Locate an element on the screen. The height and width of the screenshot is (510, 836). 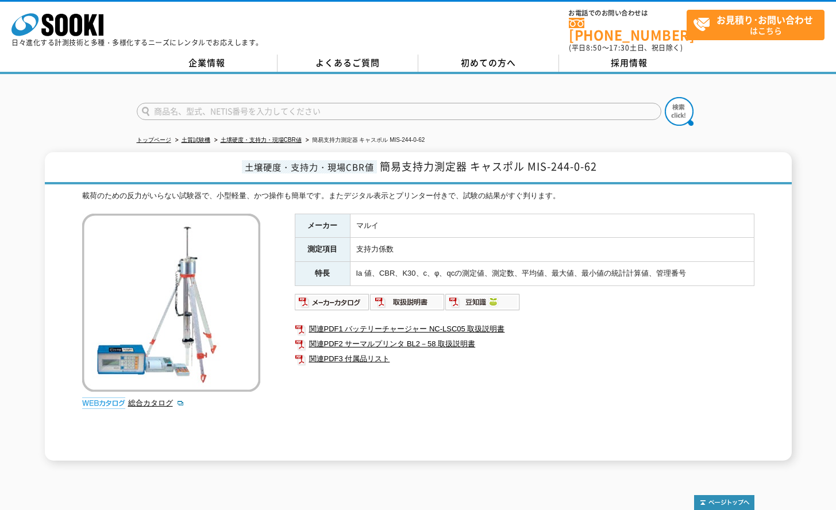
a: 関連PDF1 バッテリーチャージャー NC-LSC05 取扱説明書 is located at coordinates (525, 329).